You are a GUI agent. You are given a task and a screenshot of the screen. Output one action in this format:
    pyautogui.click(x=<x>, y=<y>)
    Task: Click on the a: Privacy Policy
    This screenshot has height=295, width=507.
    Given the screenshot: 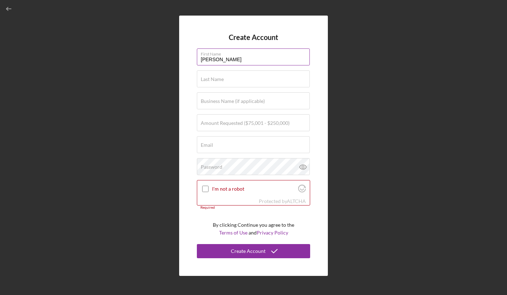 What is the action you would take?
    pyautogui.click(x=272, y=232)
    